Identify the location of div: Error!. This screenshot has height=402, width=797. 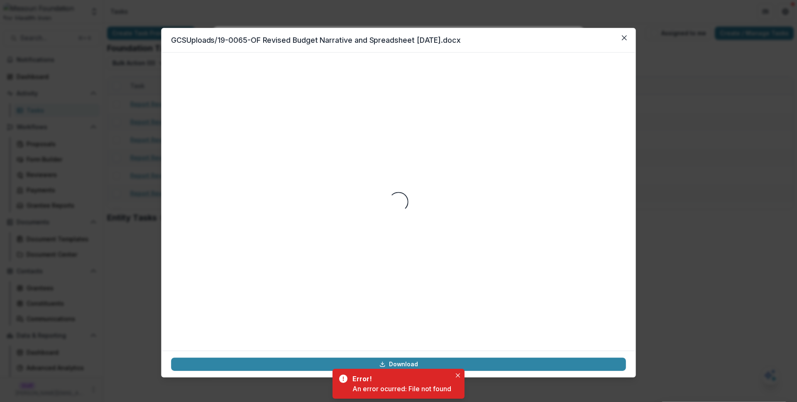
(400, 379).